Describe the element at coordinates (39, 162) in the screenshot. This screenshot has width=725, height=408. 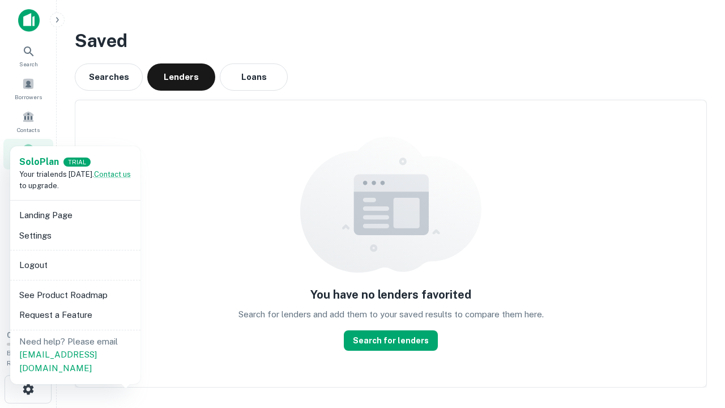
I see `a: SoloPlan` at that location.